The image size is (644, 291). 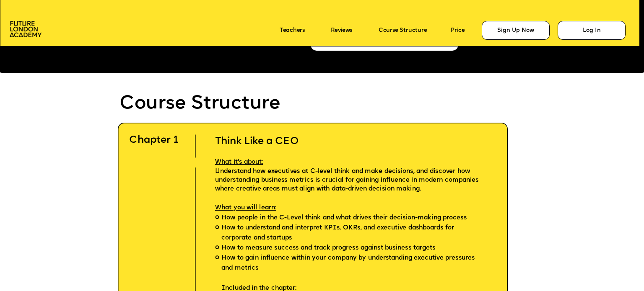 I want to click on span: How people in the C-Level think and what drives their decision-making process, so click(x=344, y=218).